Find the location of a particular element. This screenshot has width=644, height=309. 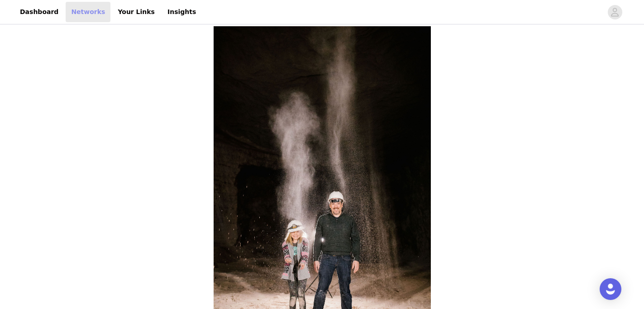

div: avatar is located at coordinates (614, 12).